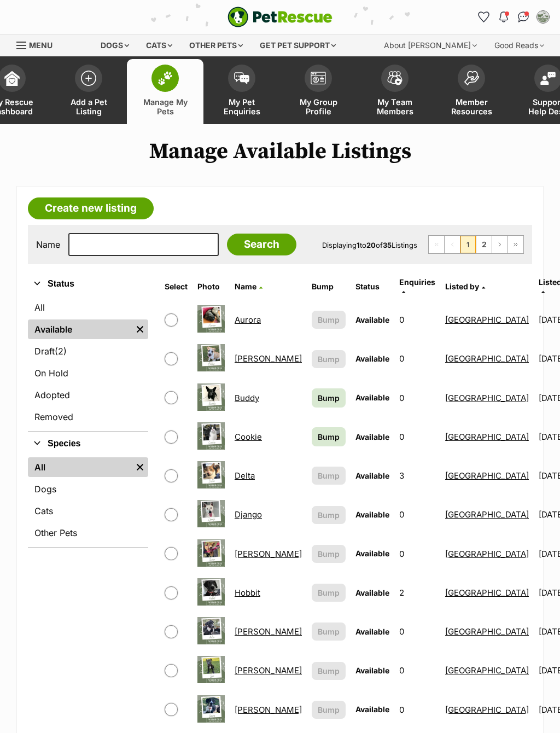 Image resolution: width=560 pixels, height=733 pixels. What do you see at coordinates (417, 592) in the screenshot?
I see `td: 2` at bounding box center [417, 592].